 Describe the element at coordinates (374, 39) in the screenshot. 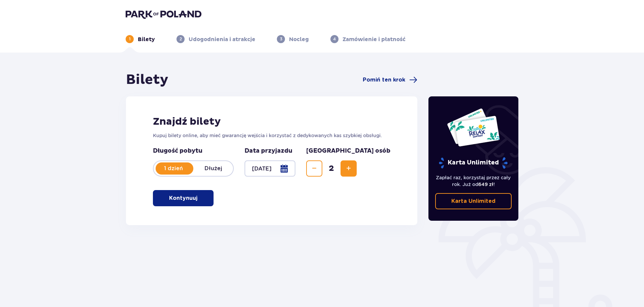

I see `p: Zamówienie i płatność` at that location.